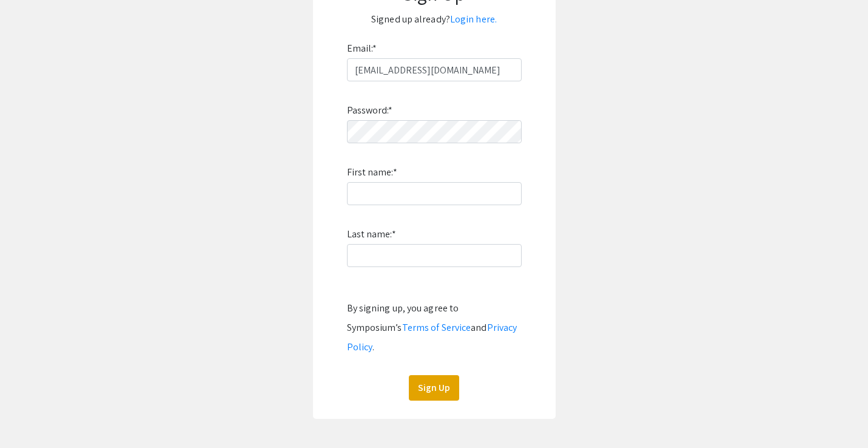  Describe the element at coordinates (437, 327) in the screenshot. I see `a: Terms of Service` at that location.